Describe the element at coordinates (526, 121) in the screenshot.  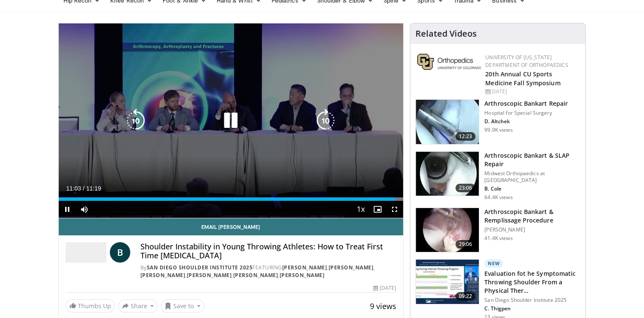
I see `p: D. Altchek` at that location.